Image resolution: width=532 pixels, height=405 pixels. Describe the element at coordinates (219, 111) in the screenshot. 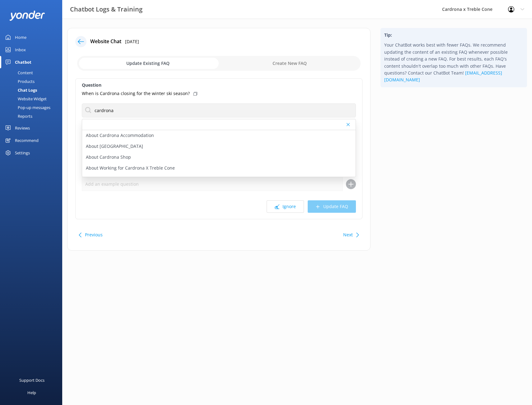

I see `input: Search for an FAQ to Update...` at that location.